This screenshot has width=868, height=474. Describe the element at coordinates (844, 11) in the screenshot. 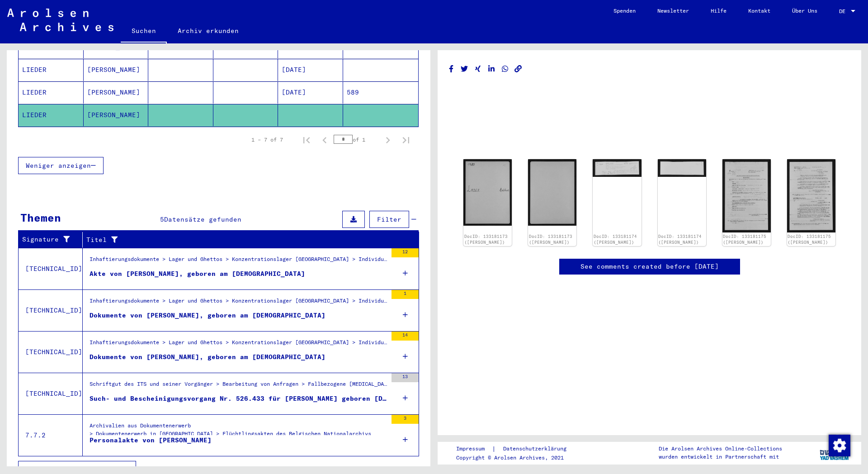

I see `span: DE` at that location.